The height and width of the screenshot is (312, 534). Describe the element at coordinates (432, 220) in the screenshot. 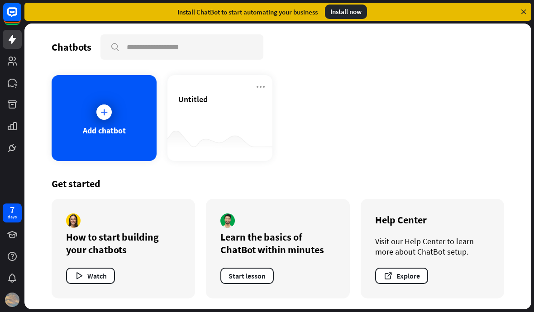

I see `div: Help Center` at that location.